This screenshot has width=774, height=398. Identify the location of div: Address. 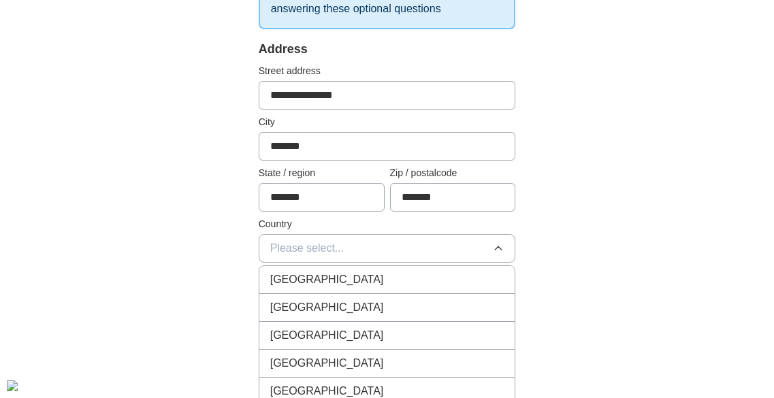
(387, 49).